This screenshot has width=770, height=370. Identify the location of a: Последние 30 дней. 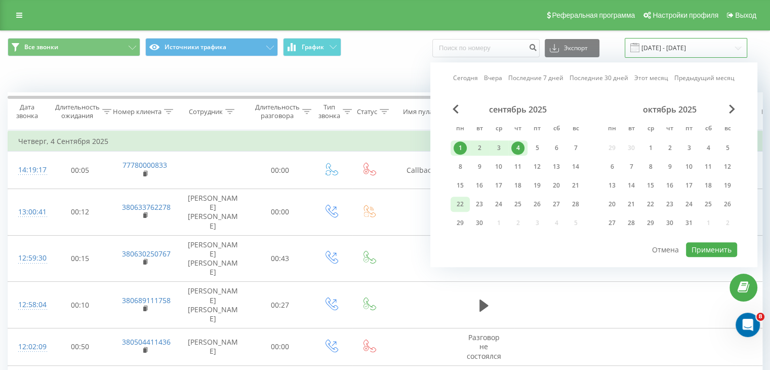
(599, 78).